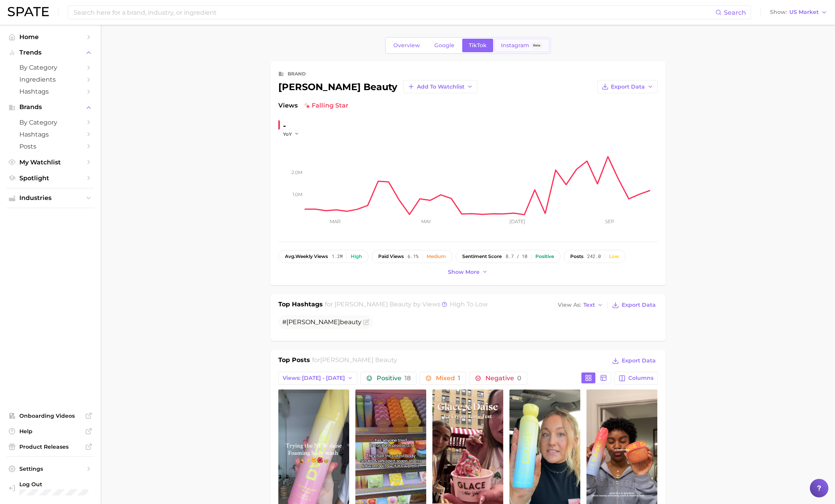  Describe the element at coordinates (51, 146) in the screenshot. I see `a: Posts` at that location.